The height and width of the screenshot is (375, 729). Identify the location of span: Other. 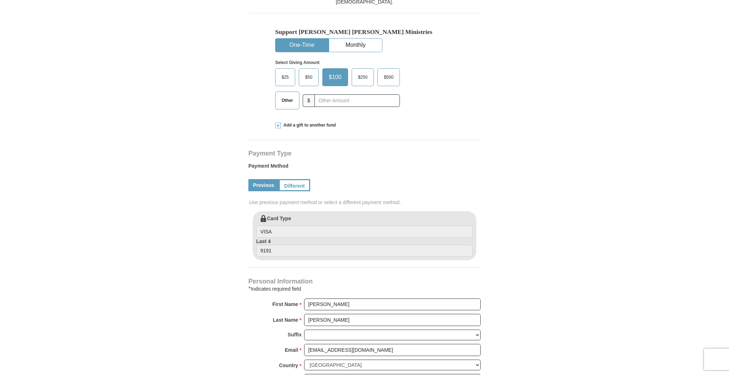
(287, 100).